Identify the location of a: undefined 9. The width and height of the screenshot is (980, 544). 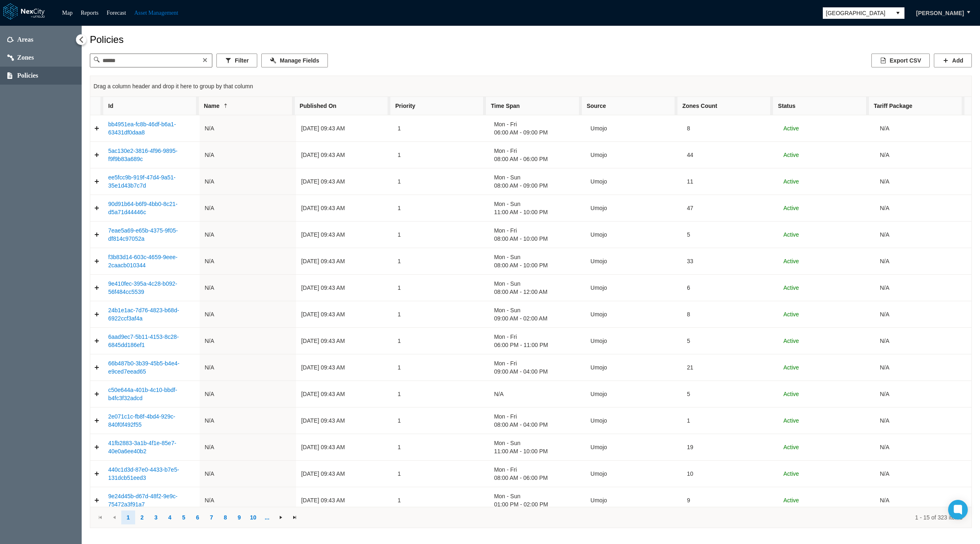
(239, 517).